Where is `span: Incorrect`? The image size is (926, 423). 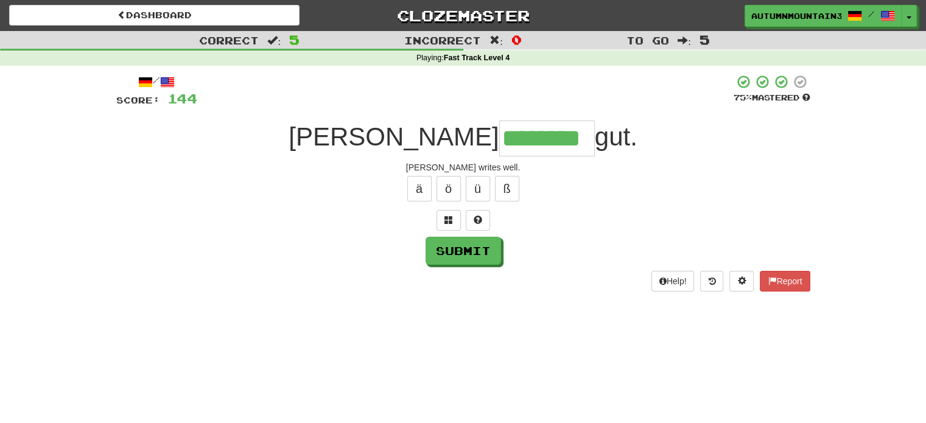
span: Incorrect is located at coordinates (443, 40).